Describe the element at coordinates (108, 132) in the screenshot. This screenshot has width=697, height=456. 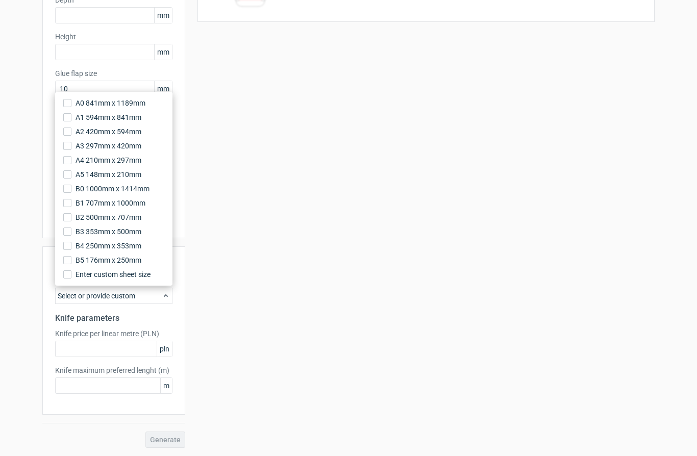
I see `span: A2 420mm x 594mm` at that location.